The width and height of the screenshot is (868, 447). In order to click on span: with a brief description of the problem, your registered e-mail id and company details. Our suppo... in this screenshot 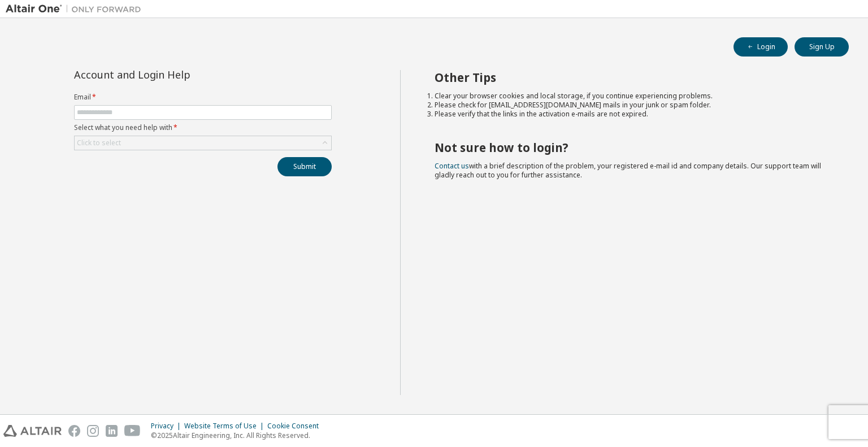, I will do `click(628, 170)`.